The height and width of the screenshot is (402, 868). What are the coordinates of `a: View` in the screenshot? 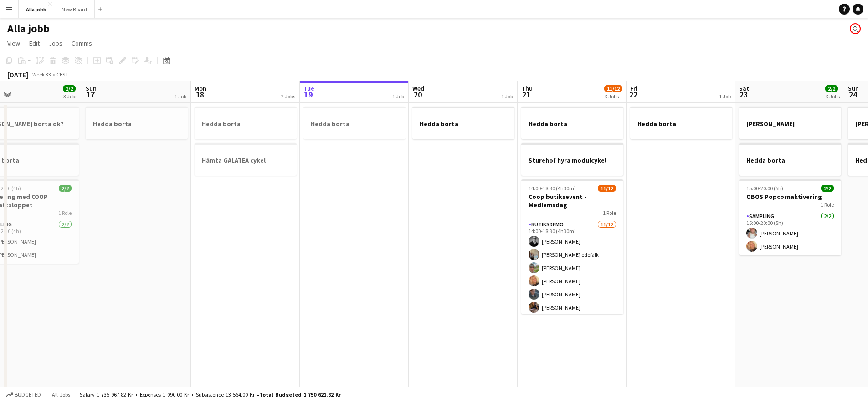 It's located at (14, 44).